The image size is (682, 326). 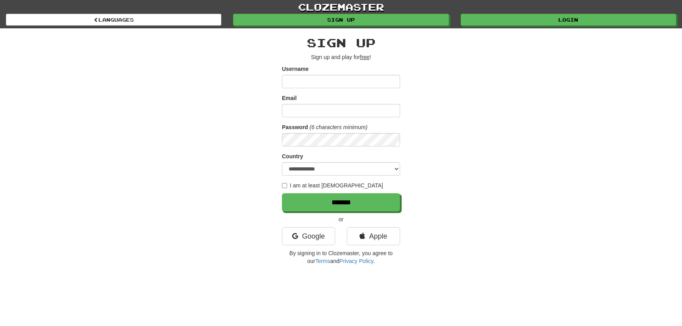 What do you see at coordinates (365, 57) in the screenshot?
I see `u: free` at bounding box center [365, 57].